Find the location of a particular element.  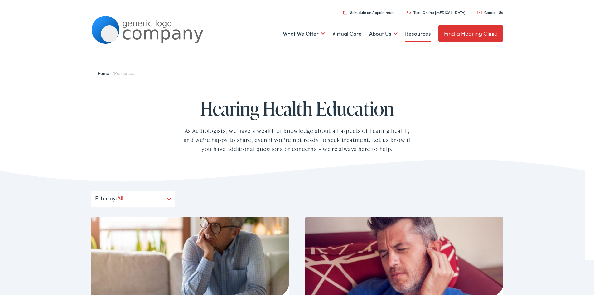

a: About Us is located at coordinates (383, 34).